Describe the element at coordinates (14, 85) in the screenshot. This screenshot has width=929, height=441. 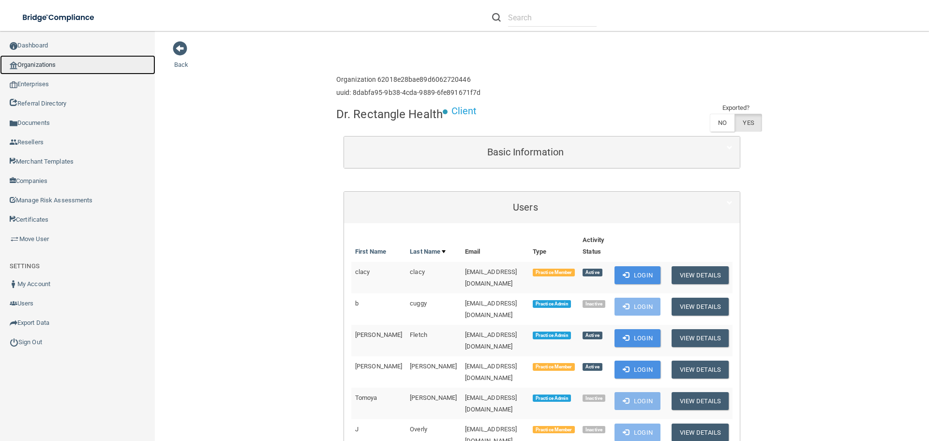
I see `img: enterprise.0d942306.png` at that location.